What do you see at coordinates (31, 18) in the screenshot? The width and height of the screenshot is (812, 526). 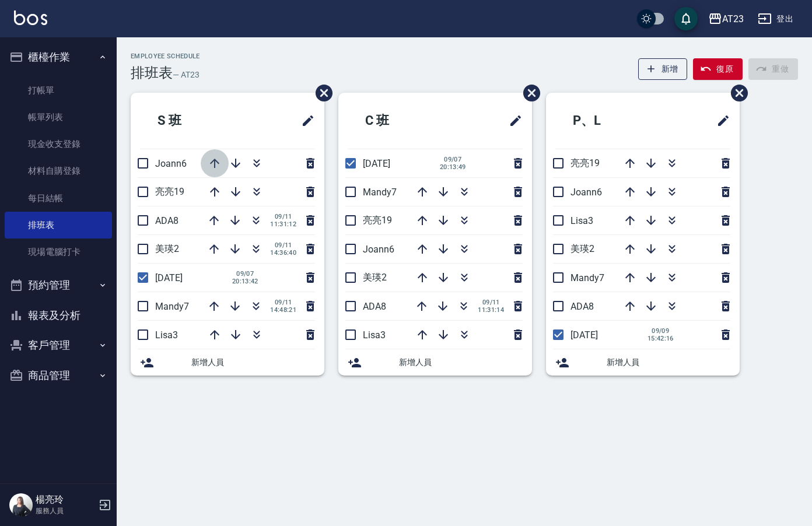 I see `img: Logo` at bounding box center [31, 18].